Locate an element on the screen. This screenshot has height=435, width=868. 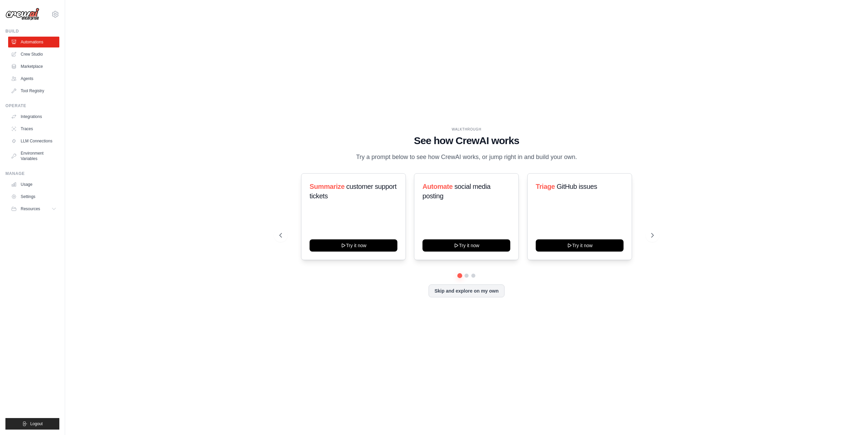
span: Triage is located at coordinates (545, 186).